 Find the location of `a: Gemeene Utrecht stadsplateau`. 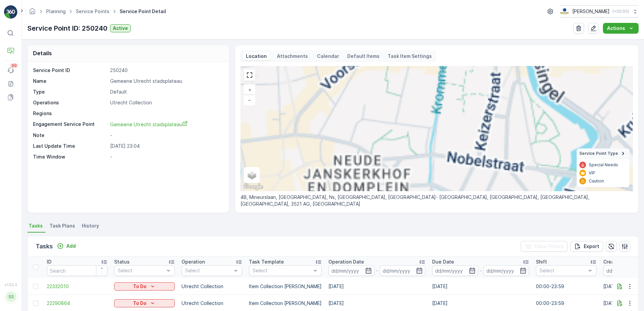

a: Gemeene Utrecht stadsplateau is located at coordinates (166, 125).